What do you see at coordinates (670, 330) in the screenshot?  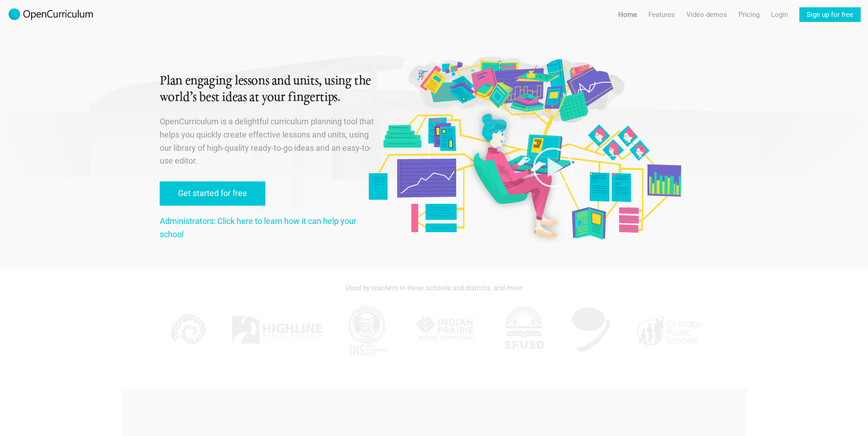 I see `img: CPS.jpg` at bounding box center [670, 330].